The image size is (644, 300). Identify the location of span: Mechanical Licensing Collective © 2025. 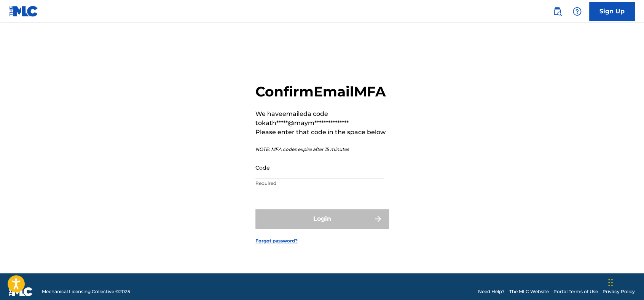
(86, 292).